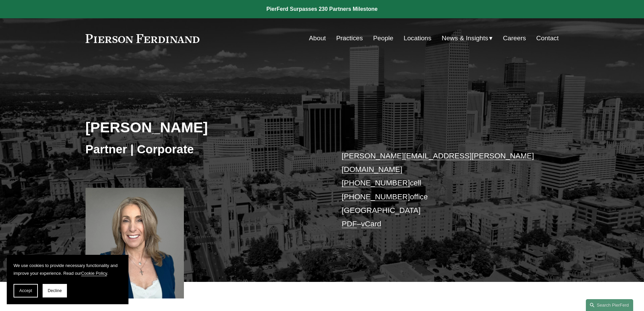  I want to click on a: PDF, so click(350, 223).